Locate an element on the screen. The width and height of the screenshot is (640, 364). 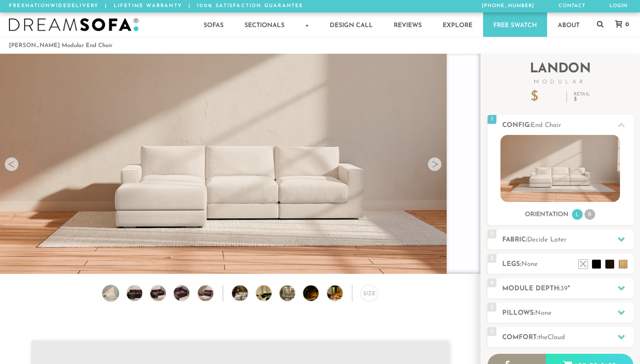
a: 0 is located at coordinates (620, 24).